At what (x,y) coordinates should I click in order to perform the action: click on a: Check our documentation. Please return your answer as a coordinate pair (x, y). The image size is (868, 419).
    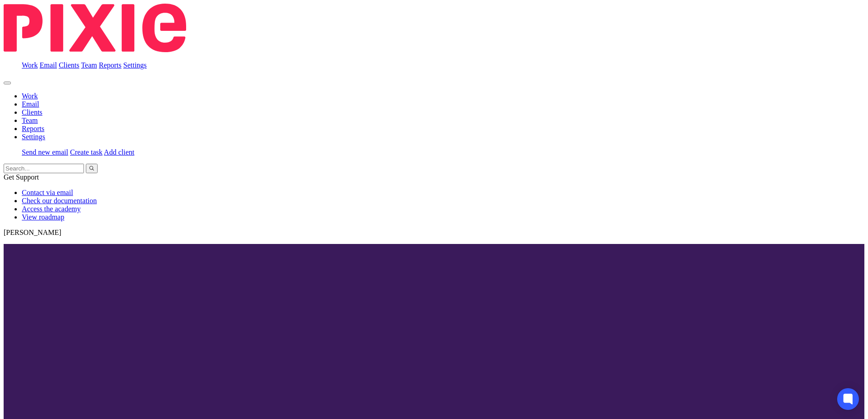
    Looking at the image, I should click on (59, 201).